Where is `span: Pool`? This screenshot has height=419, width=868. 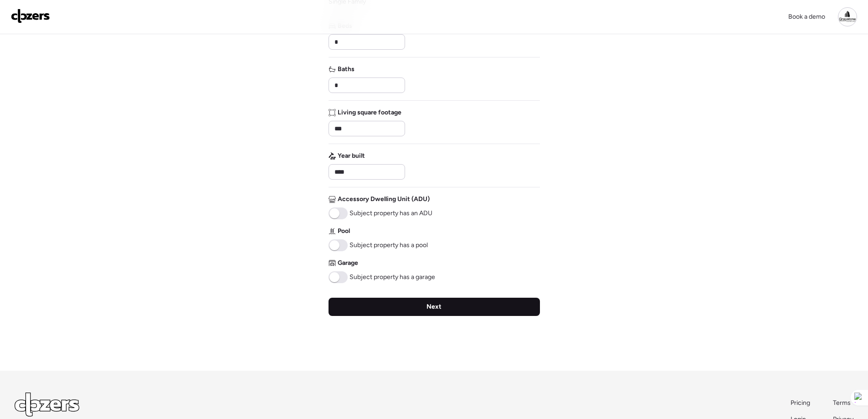 span: Pool is located at coordinates (343, 231).